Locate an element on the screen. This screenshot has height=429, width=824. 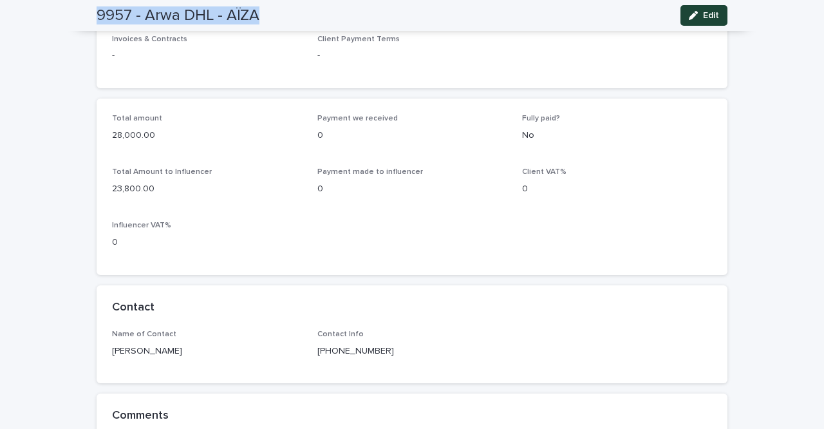
span: Contact Info is located at coordinates (340, 334).